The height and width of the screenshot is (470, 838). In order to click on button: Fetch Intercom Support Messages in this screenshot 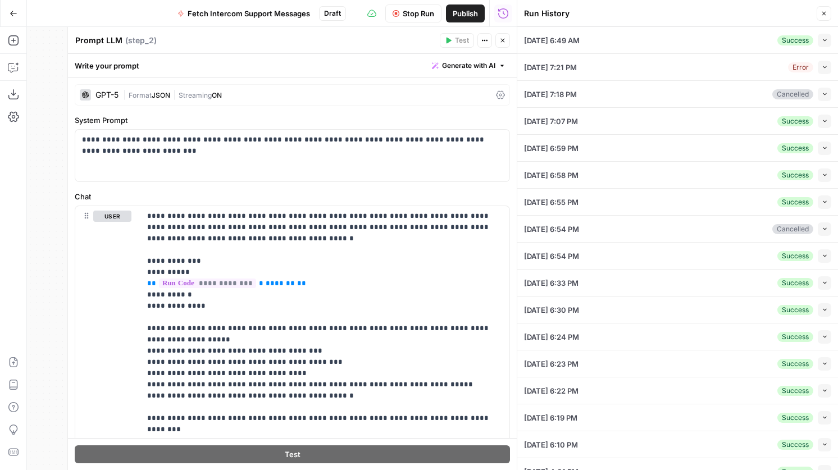, I will do `click(244, 13)`.